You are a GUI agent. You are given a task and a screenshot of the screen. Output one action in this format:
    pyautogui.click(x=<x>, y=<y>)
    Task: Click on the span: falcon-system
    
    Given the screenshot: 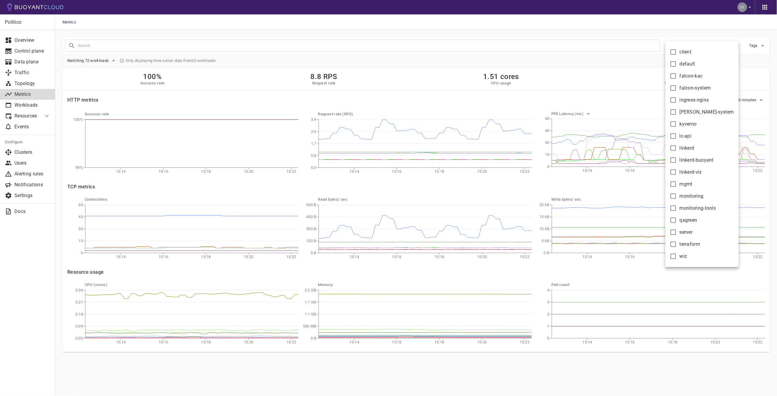 What is the action you would take?
    pyautogui.click(x=695, y=88)
    